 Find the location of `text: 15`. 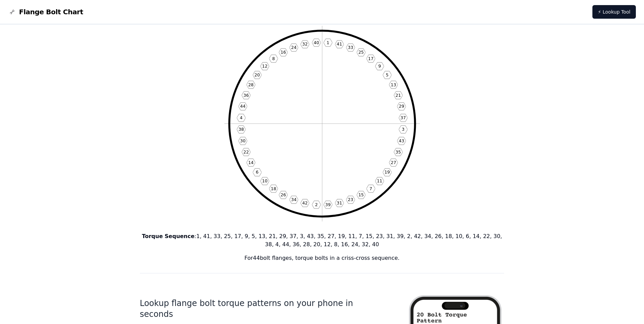

text: 15 is located at coordinates (361, 195).